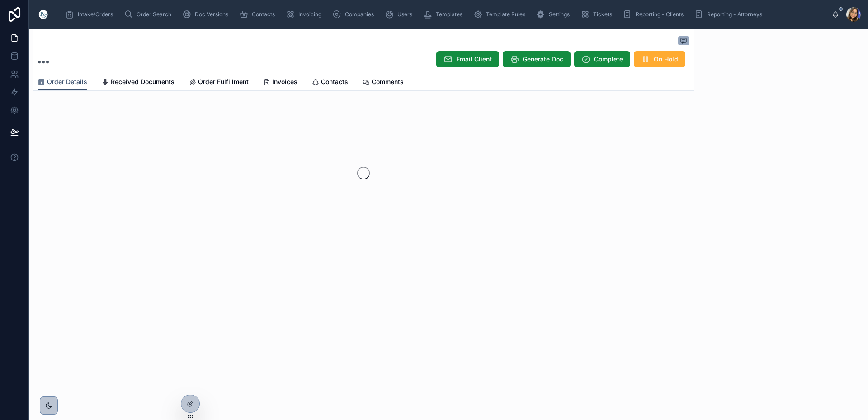 This screenshot has width=868, height=420. What do you see at coordinates (154, 14) in the screenshot?
I see `span: Order Search` at bounding box center [154, 14].